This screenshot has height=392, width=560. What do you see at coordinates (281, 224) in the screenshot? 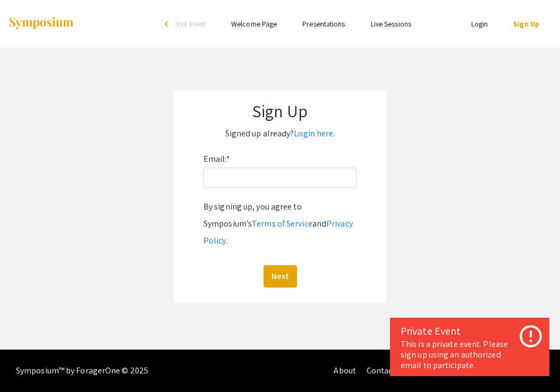
I see `a: Terms of Service` at bounding box center [281, 224].